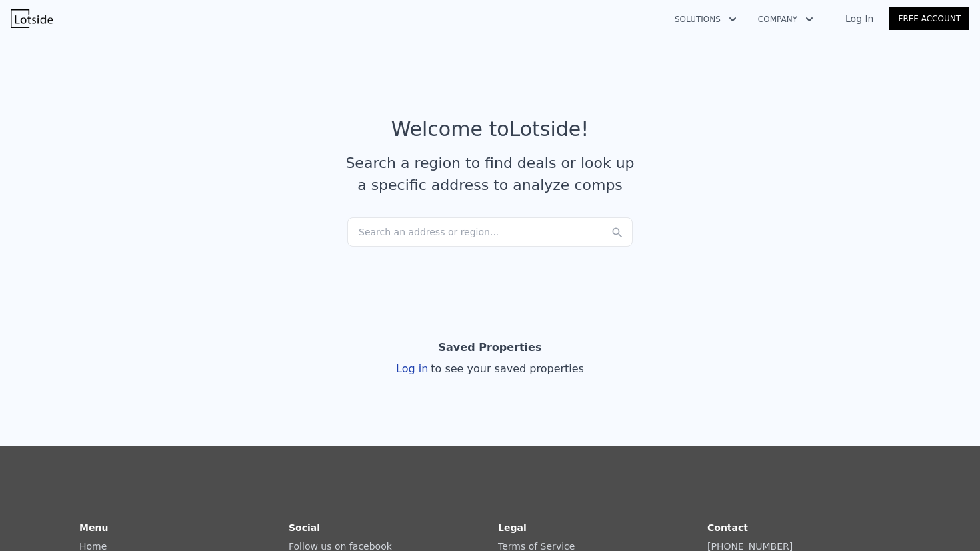 The width and height of the screenshot is (980, 551). What do you see at coordinates (490, 369) in the screenshot?
I see `div: Log in` at bounding box center [490, 369].